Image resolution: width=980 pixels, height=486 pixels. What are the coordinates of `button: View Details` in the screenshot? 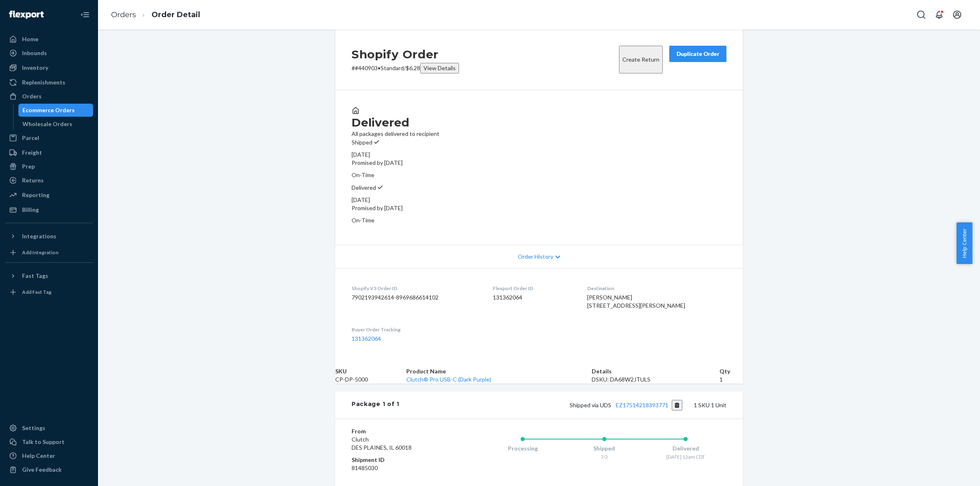 It's located at (440, 68).